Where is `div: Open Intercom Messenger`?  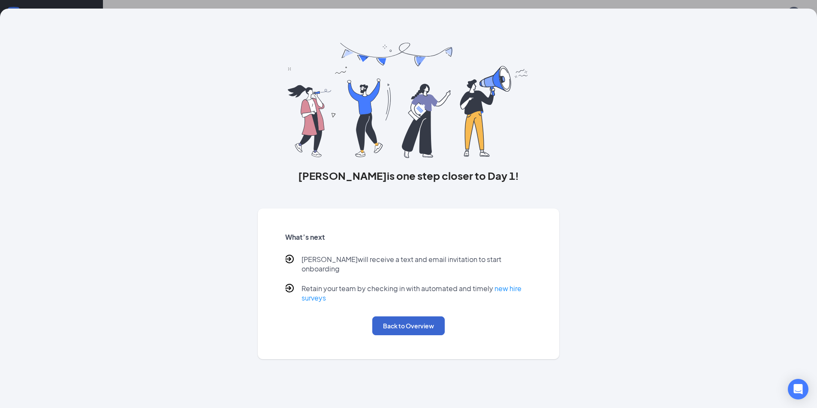
div: Open Intercom Messenger is located at coordinates (798, 390).